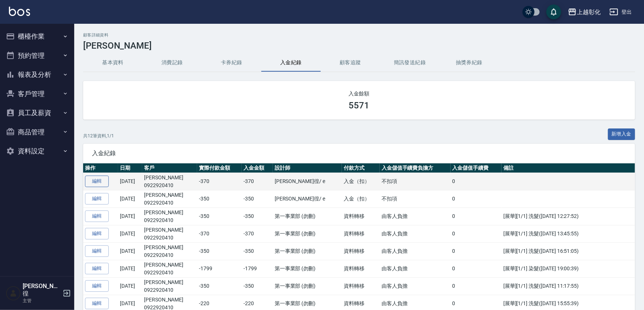 The height and width of the screenshot is (310, 644). What do you see at coordinates (172, 63) in the screenshot?
I see `button: 消費記錄` at bounding box center [172, 63].